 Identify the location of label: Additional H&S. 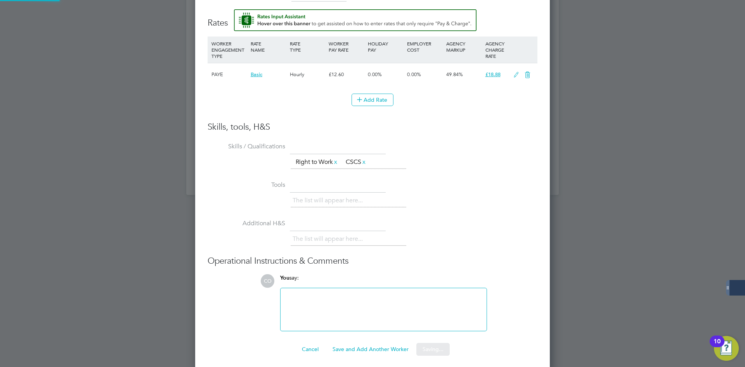
(246, 223).